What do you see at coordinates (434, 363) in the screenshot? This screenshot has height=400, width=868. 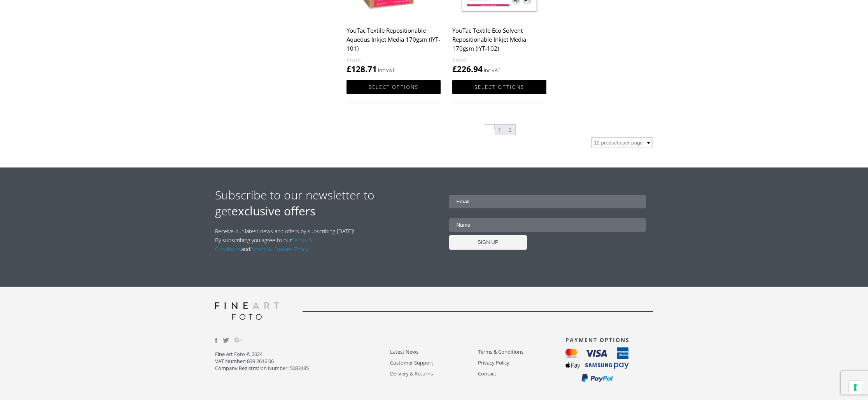 I see `a: Customer Support` at bounding box center [434, 363].